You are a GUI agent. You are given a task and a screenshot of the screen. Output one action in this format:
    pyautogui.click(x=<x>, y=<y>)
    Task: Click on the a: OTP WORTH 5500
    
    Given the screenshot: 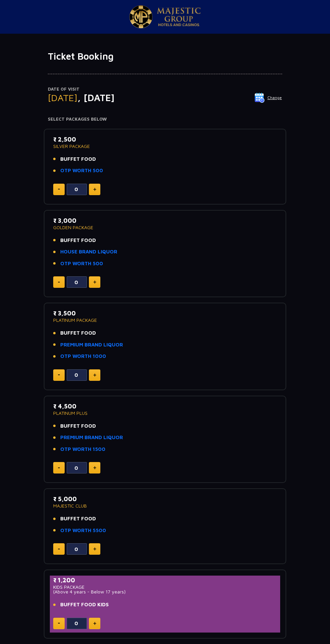 What is the action you would take?
    pyautogui.click(x=83, y=531)
    